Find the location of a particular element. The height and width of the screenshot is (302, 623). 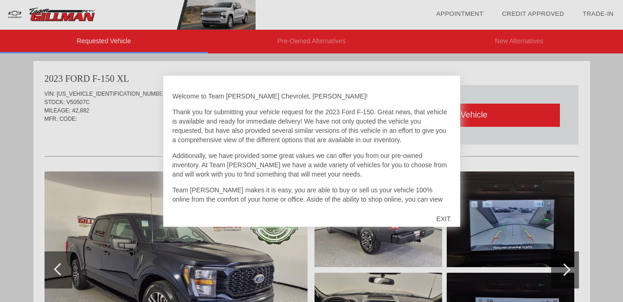

div: EXIT is located at coordinates (443, 219).